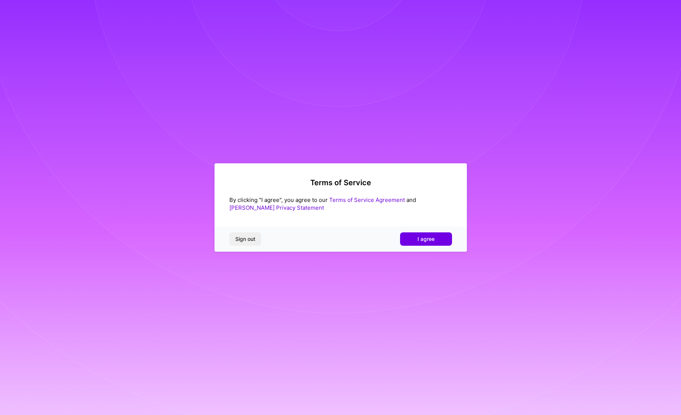 The image size is (681, 415). Describe the element at coordinates (426, 239) in the screenshot. I see `span: I agree` at that location.